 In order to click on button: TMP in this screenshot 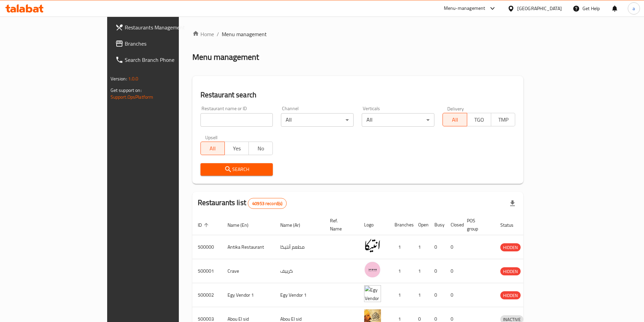, I will do `click(503, 119)`.